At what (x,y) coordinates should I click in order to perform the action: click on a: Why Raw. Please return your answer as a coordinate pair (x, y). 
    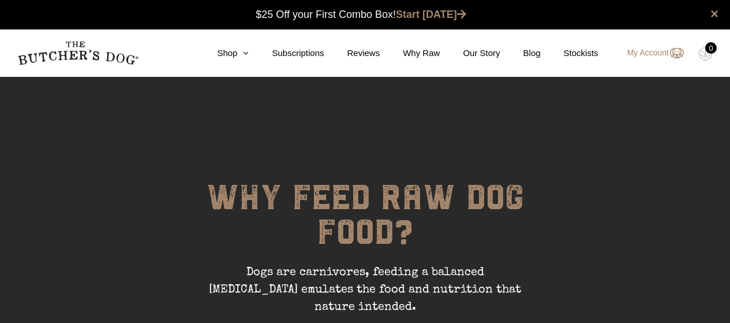
    Looking at the image, I should click on (410, 53).